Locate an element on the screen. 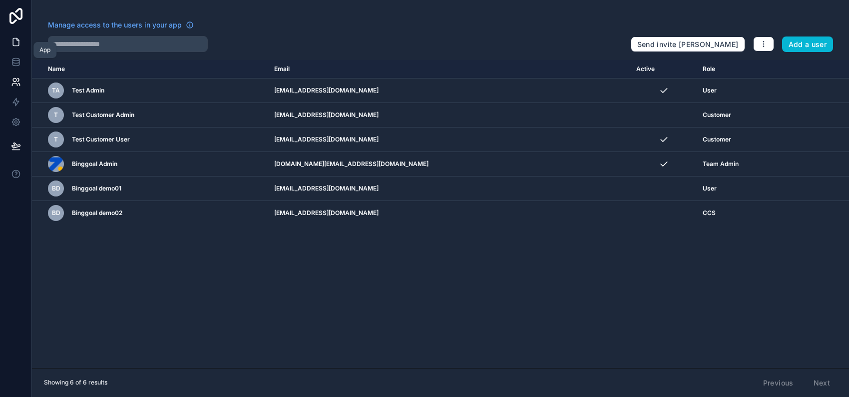 Image resolution: width=849 pixels, height=397 pixels. th: Role is located at coordinates (749, 69).